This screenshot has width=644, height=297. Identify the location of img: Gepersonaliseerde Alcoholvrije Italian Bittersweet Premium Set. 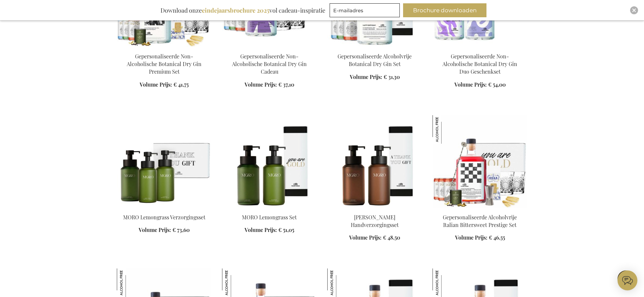
(131, 282).